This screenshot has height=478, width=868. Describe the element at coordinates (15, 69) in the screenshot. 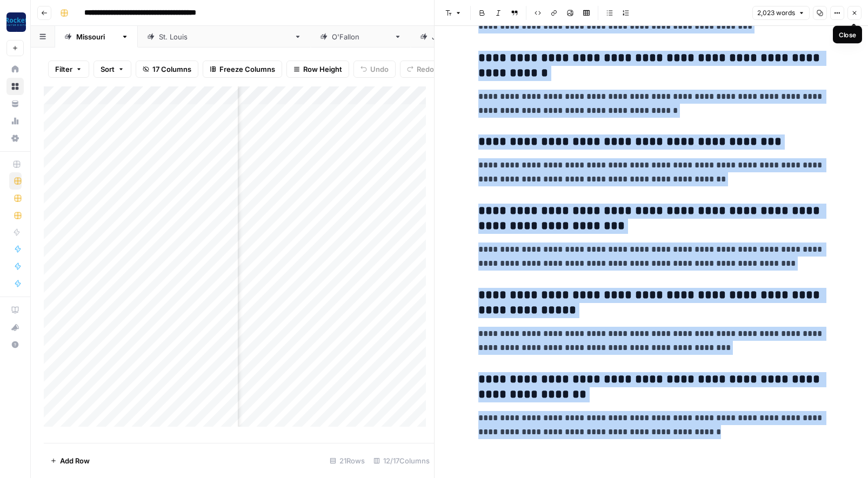

I see `a: Home` at that location.